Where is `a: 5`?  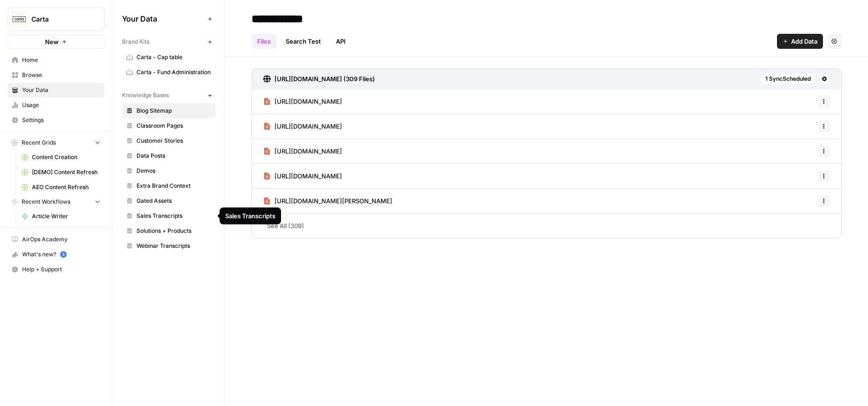 a: 5 is located at coordinates (63, 254).